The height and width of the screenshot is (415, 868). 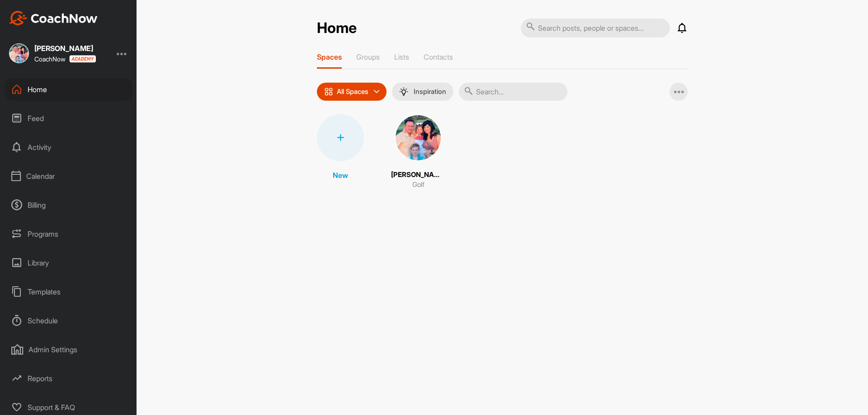 I want to click on div: Activity, so click(x=69, y=148).